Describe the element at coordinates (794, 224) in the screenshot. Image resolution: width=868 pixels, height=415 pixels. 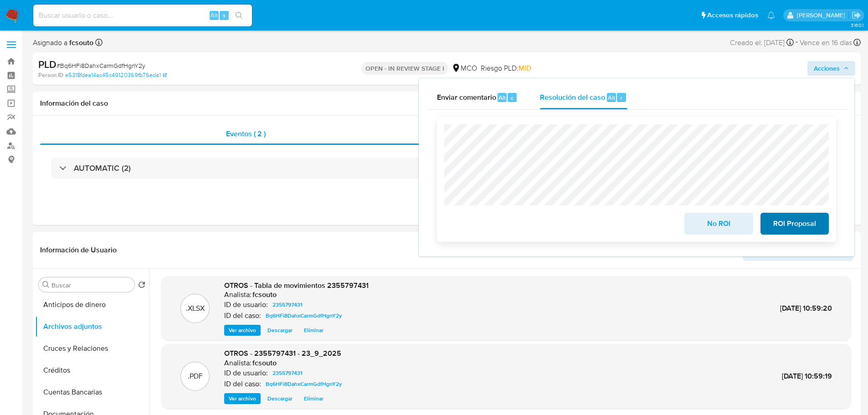
I see `button: ROI Proposal` at that location.